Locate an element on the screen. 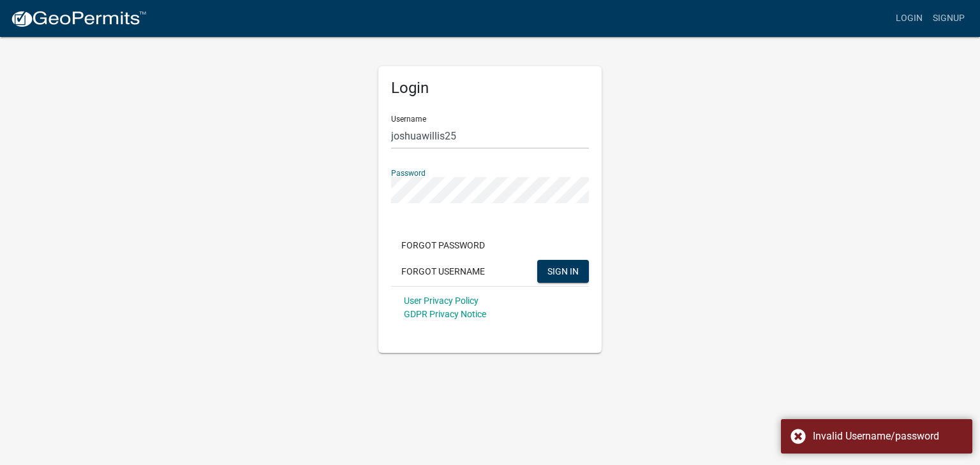 This screenshot has height=465, width=980. button: SIGN IN is located at coordinates (562, 271).